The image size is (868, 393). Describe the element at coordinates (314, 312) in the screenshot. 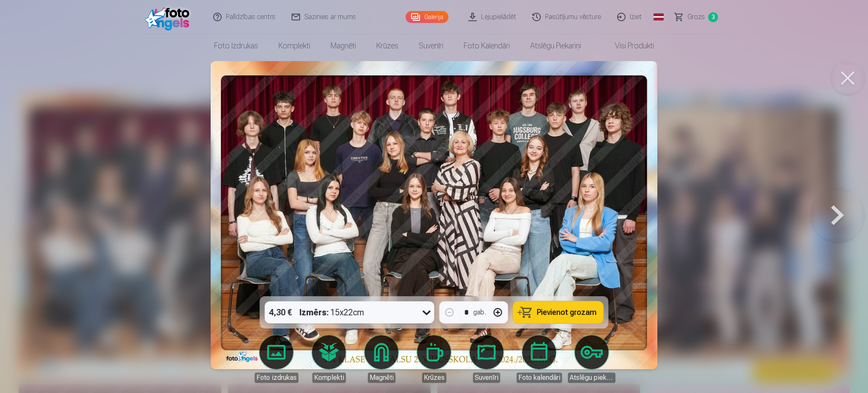

I see `strong: Izmērs :` at that location.